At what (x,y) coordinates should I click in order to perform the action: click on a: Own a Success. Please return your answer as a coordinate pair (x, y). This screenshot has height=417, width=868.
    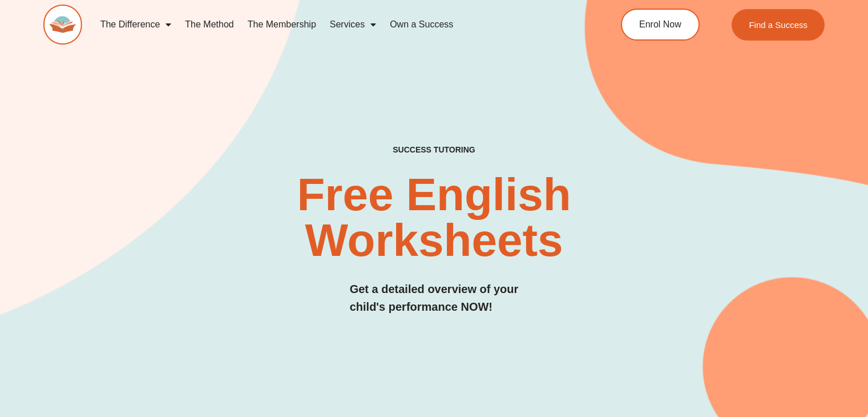
    Looking at the image, I should click on (421, 24).